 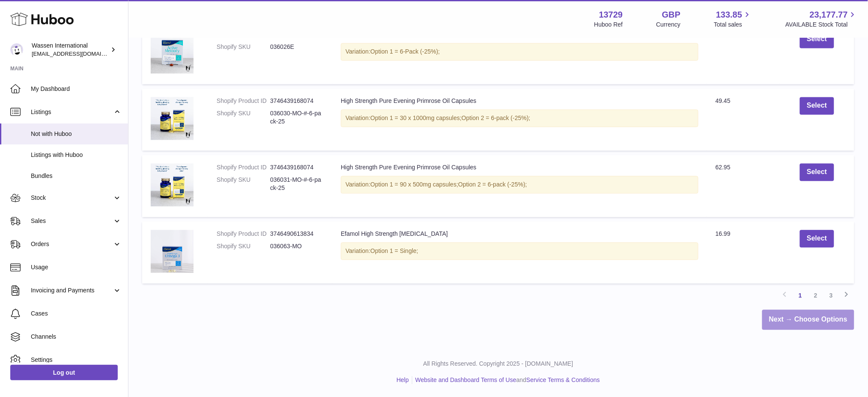 I want to click on span: Not with Huboo, so click(x=76, y=134).